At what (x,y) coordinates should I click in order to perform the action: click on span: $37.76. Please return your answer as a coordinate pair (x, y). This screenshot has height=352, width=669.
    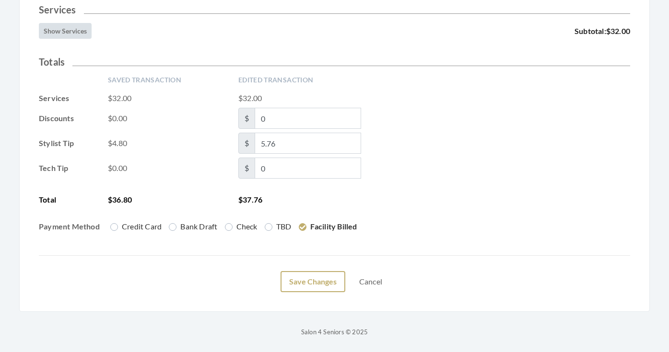
    Looking at the image, I should click on (250, 200).